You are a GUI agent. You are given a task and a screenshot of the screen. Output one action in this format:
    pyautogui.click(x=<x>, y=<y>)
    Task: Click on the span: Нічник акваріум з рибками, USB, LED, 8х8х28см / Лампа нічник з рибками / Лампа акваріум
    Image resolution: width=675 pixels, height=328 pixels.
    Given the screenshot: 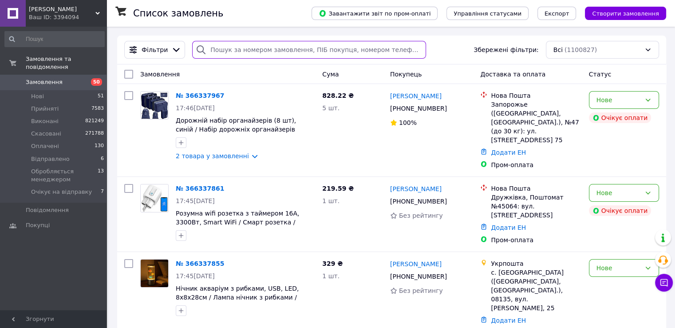 What is the action you would take?
    pyautogui.click(x=237, y=297)
    